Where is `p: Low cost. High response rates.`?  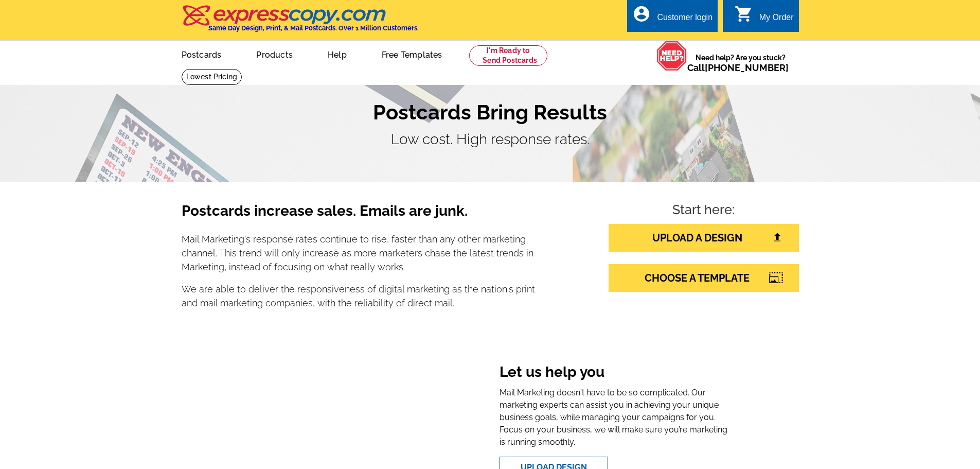 p: Low cost. High response rates. is located at coordinates (490, 140).